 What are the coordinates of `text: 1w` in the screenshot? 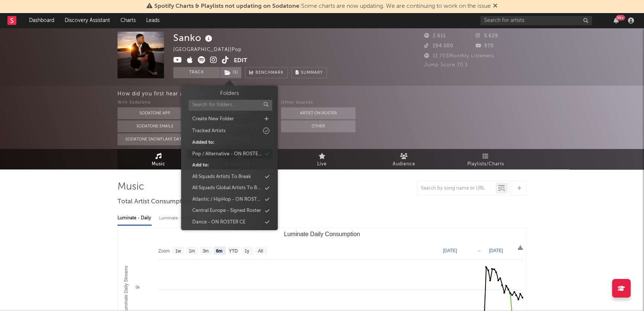 It's located at (178, 251).